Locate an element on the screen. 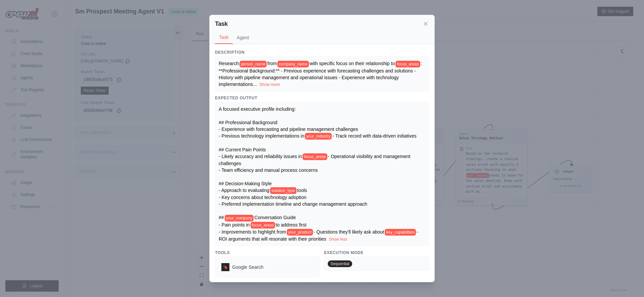 The image size is (644, 297). span: A focused executive profile including: ## Professional Background - Experience with forecasting a... is located at coordinates (289, 122).